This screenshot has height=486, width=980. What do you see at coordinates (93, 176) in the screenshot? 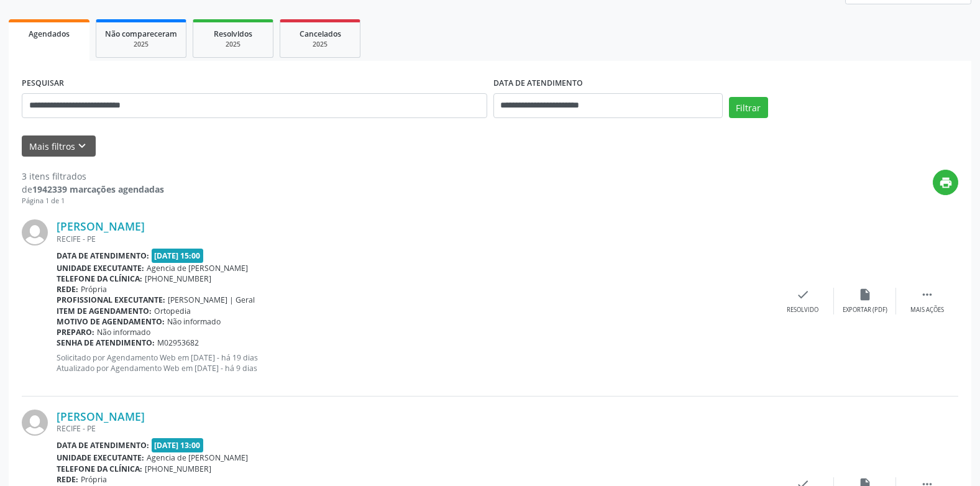
I see `div: 3 itens filtrados` at bounding box center [93, 176].